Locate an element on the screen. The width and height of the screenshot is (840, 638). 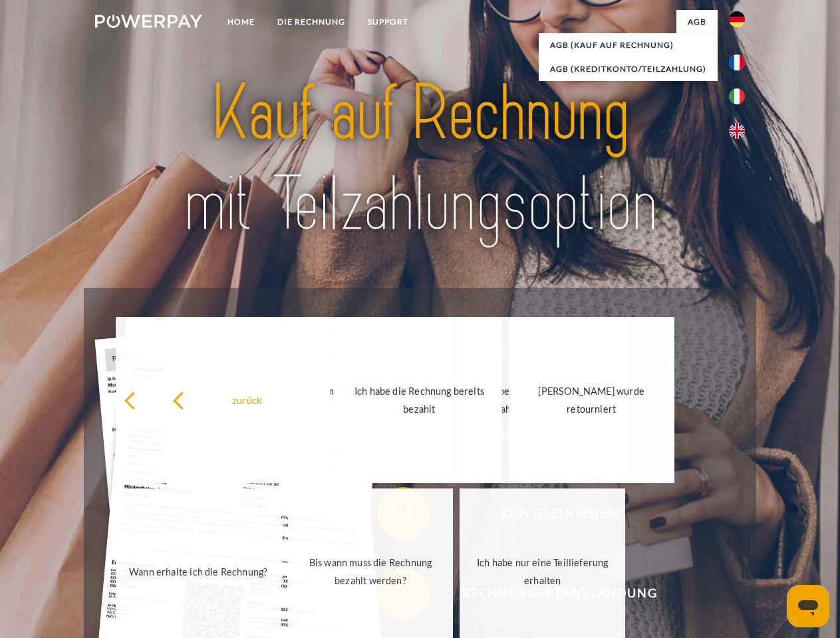
div: Bis wann muss die Rechnung bezahlt werden? is located at coordinates (370, 572).